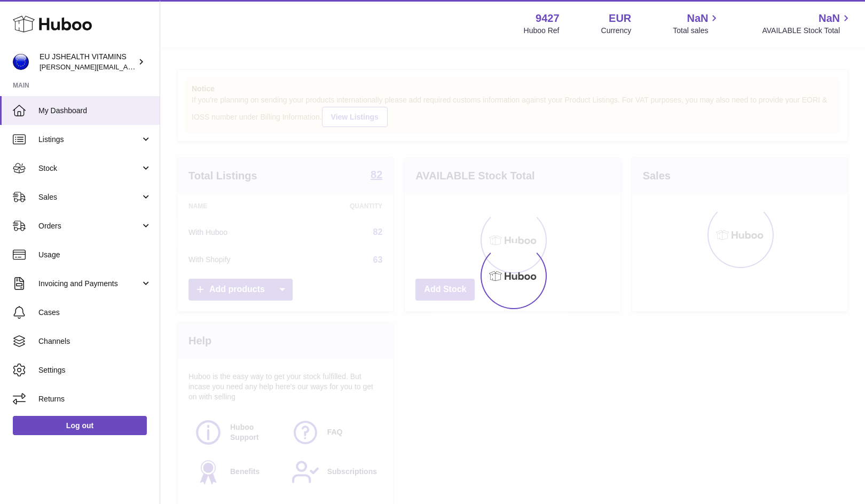 Image resolution: width=865 pixels, height=504 pixels. What do you see at coordinates (697, 24) in the screenshot?
I see `a: NaN Total sales` at bounding box center [697, 24].